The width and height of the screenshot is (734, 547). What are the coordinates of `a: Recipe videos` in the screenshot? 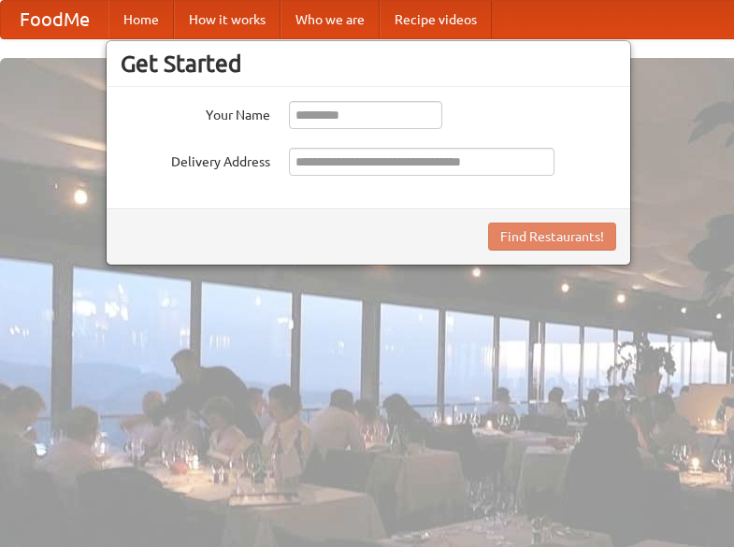 It's located at (436, 20).